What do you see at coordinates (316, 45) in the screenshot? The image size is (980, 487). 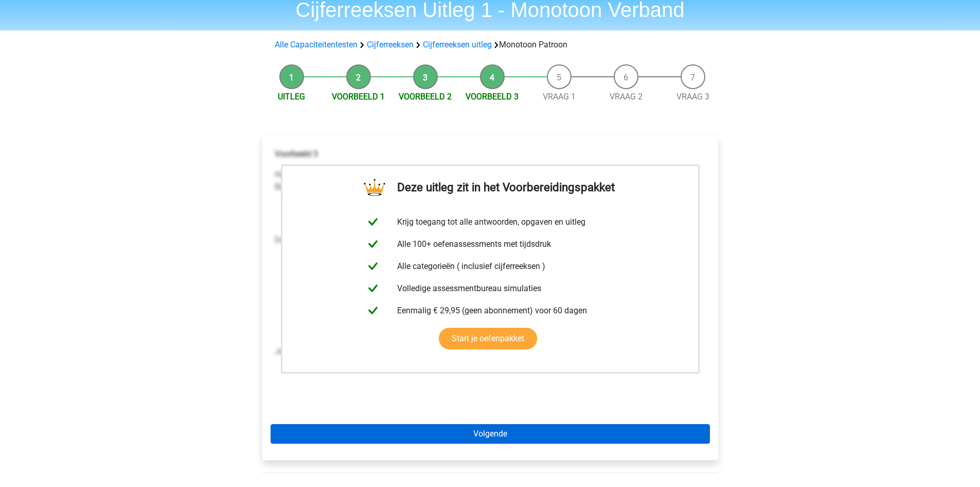 I see `a: Alle Capaciteitentesten` at bounding box center [316, 45].